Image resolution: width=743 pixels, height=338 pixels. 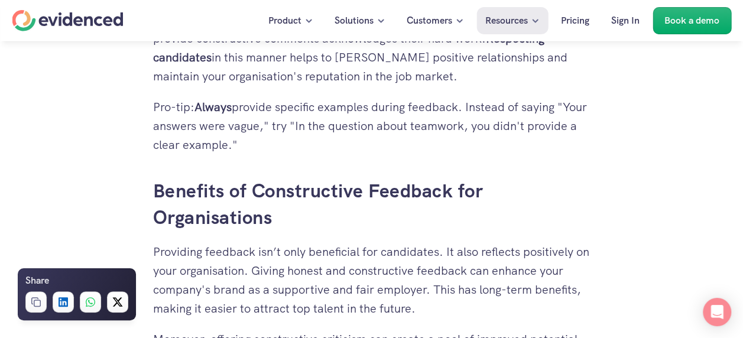 I want to click on a: Home, so click(x=67, y=21).